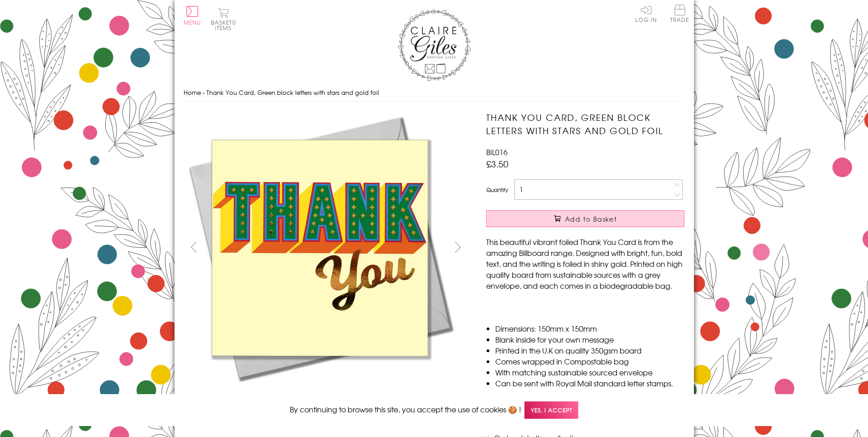 The height and width of the screenshot is (437, 868). Describe the element at coordinates (589, 361) in the screenshot. I see `li: Comes wrapped in Compostable bag` at that location.